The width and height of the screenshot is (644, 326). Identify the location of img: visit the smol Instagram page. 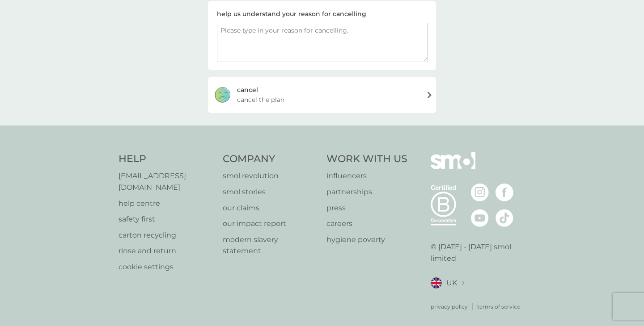
(479, 192).